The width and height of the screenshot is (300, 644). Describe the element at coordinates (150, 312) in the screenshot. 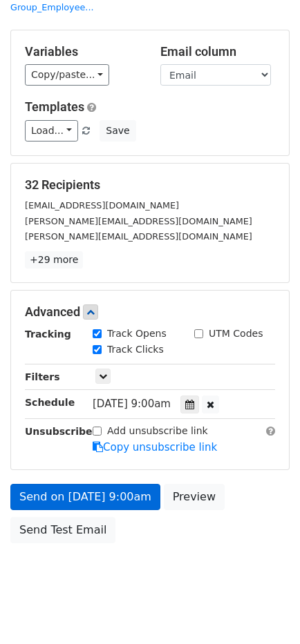

I see `h5: Advanced` at that location.